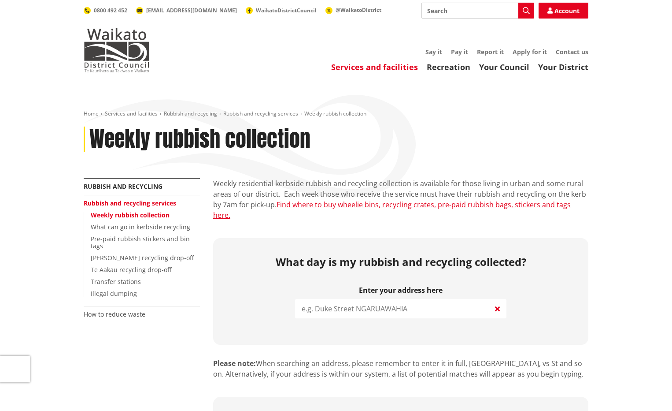 The height and width of the screenshot is (411, 672). Describe the element at coordinates (392, 210) in the screenshot. I see `a: Find where to buy wheelie bins, recycling crates, pre-paid rubbish bags, stickers and tags here.` at that location.